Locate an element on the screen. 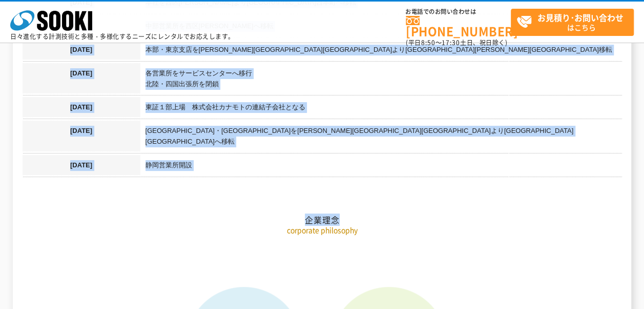 This screenshot has height=309, width=644. span: お電話でのお問い合わせは is located at coordinates (458, 12).